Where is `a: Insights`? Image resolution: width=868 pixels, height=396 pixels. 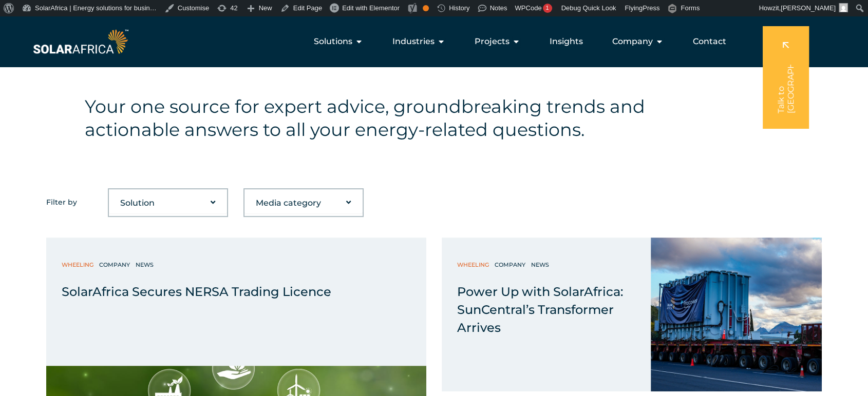 a: Insights is located at coordinates (566, 42).